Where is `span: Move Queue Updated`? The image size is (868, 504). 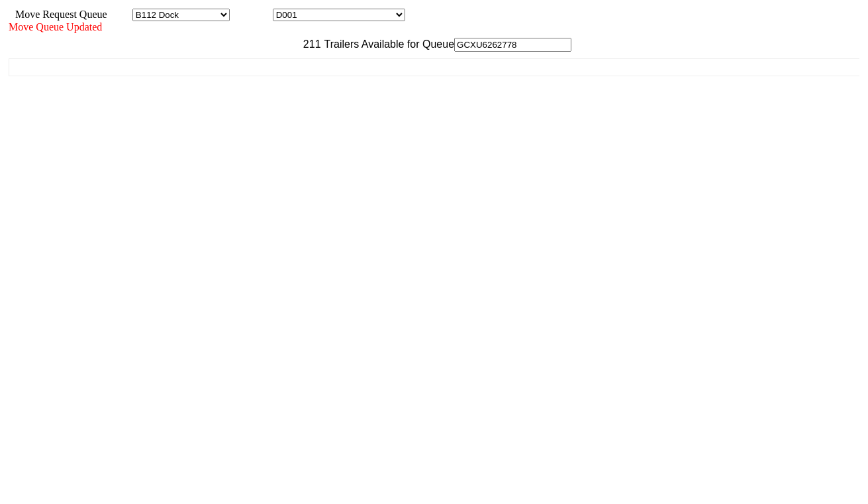
span: Move Queue Updated is located at coordinates (55, 27).